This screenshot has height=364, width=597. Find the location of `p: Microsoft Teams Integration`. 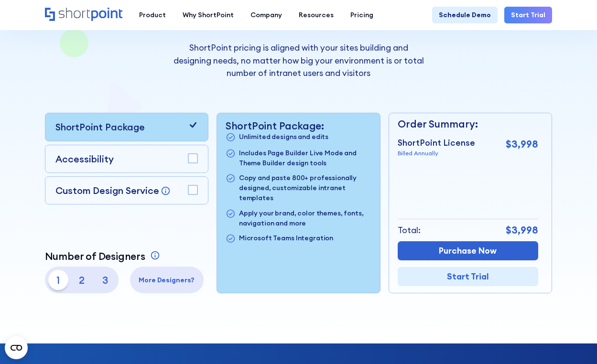

p: Microsoft Teams Integration is located at coordinates (286, 238).